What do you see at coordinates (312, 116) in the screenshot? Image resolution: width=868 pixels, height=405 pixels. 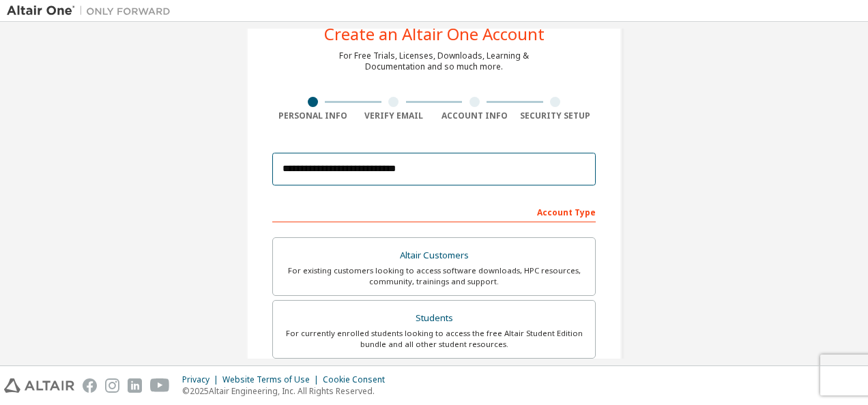 I see `div: Personal Info` at bounding box center [312, 116].